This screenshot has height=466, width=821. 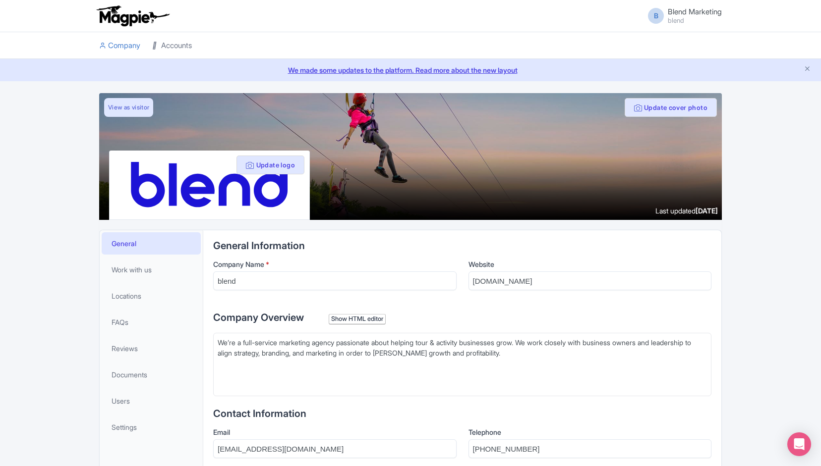 What do you see at coordinates (151, 427) in the screenshot?
I see `a: Settings` at bounding box center [151, 427].